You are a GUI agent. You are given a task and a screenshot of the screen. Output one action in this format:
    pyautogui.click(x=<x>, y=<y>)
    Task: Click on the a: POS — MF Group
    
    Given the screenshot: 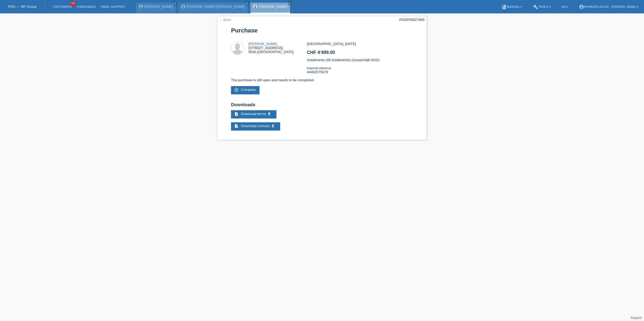 What is the action you would take?
    pyautogui.click(x=23, y=6)
    